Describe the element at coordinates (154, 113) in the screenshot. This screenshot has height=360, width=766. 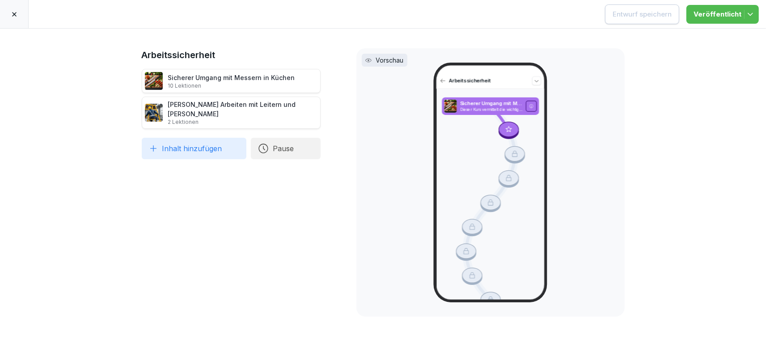
I see `img: v7bxruicv7vvt4ltkcopmkzf.png` at that location.